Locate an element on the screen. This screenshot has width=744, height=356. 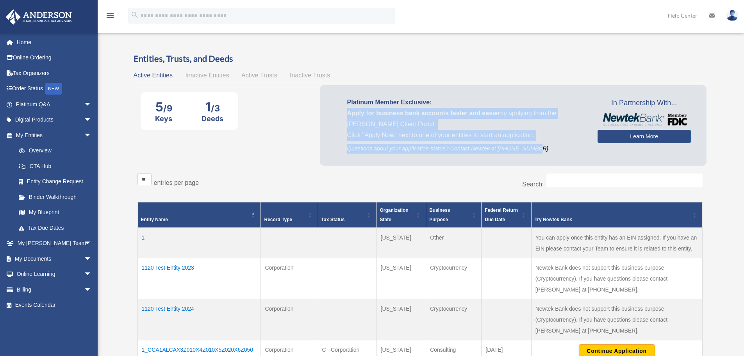
th: Organization State: Activate to sort is located at coordinates (401, 215).